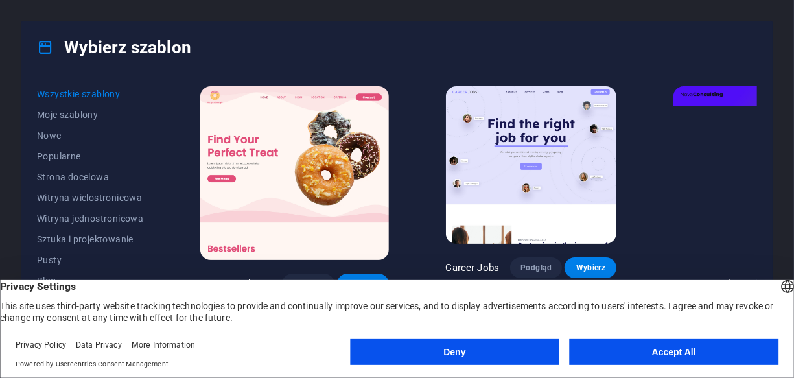  Describe the element at coordinates (90, 239) in the screenshot. I see `span: Sztuka i projektowanie` at that location.